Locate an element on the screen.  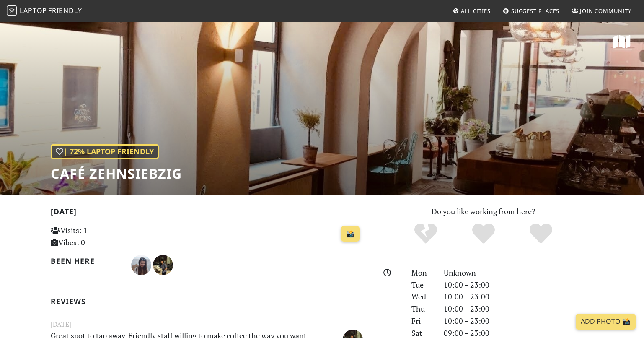
span: Friendly is located at coordinates (65, 10).